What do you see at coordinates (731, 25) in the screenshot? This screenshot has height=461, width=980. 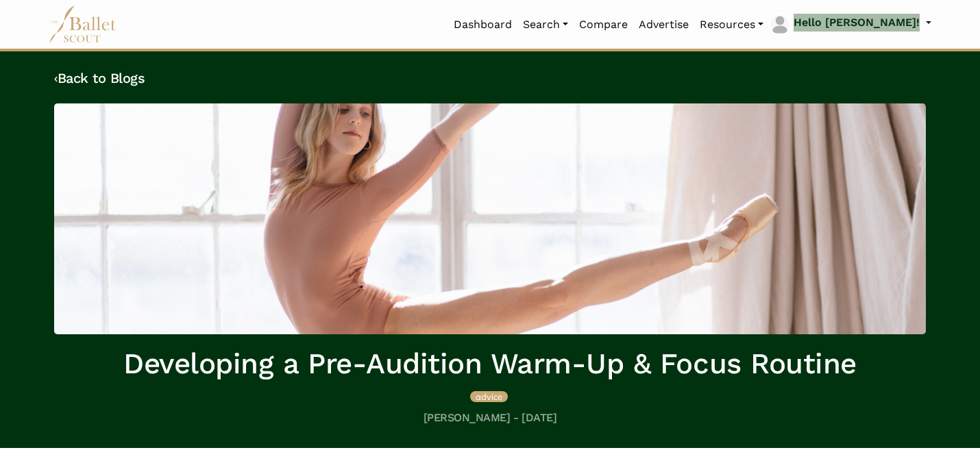 I see `a: Resources` at bounding box center [731, 25].